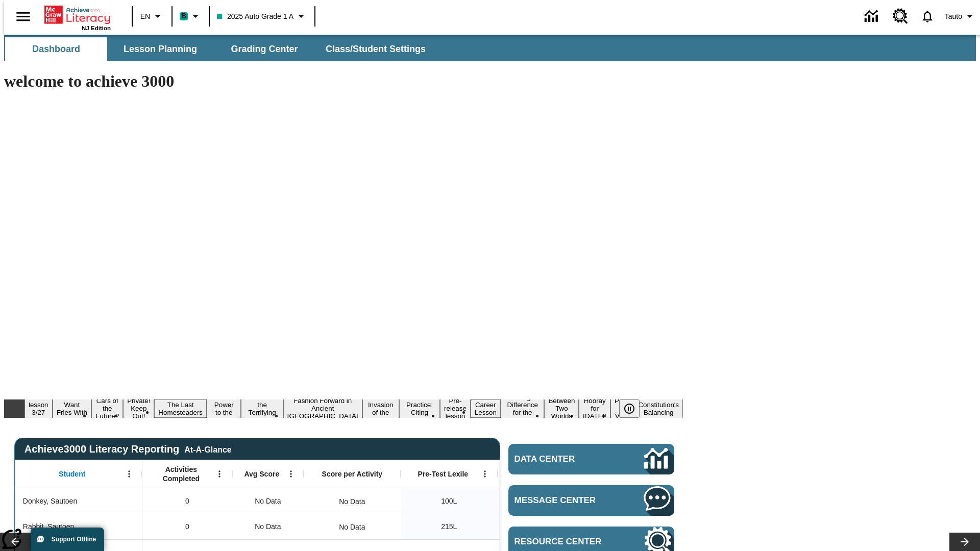 The height and width of the screenshot is (551, 980). I want to click on div: Pause, so click(634, 408).